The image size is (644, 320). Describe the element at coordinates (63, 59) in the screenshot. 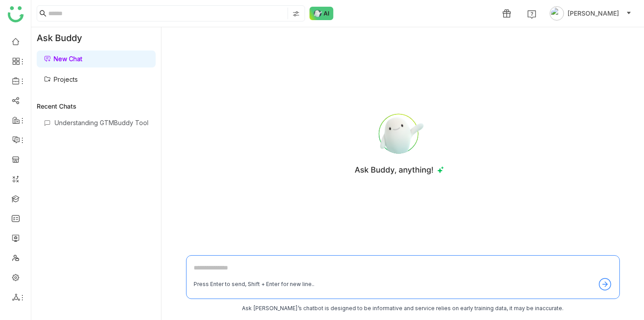

I see `a: New Chat` at that location.